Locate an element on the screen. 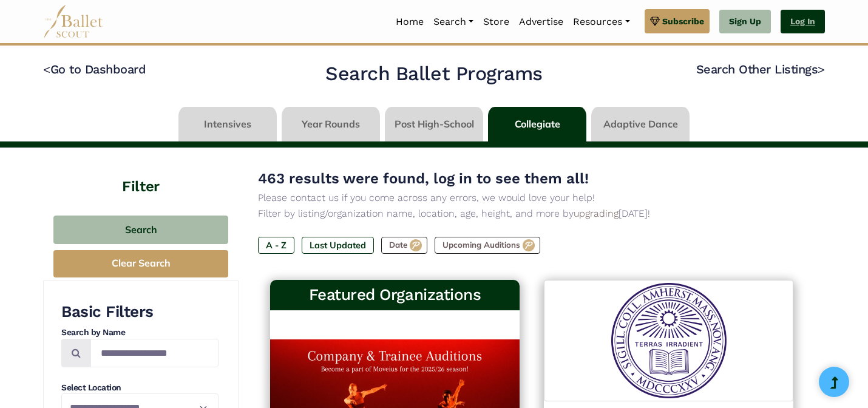  h4: Select Location is located at coordinates (140, 388).